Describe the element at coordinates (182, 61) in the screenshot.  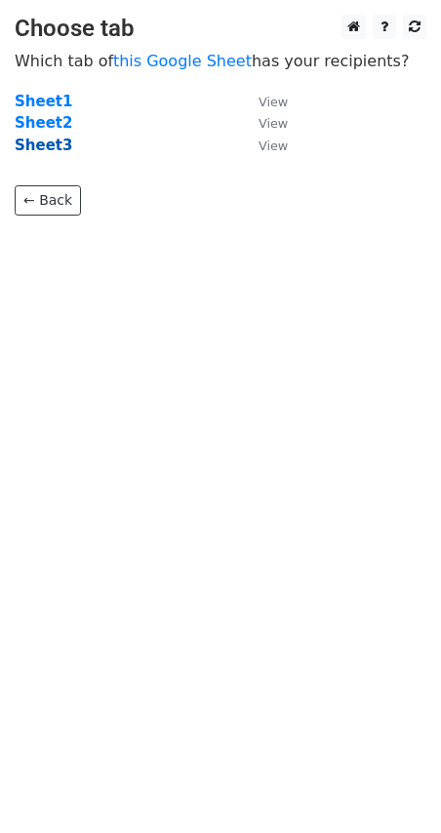
I see `a: this Google Sheet` at that location.